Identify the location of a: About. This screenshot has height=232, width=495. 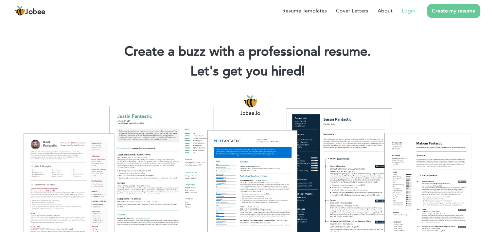
(385, 11).